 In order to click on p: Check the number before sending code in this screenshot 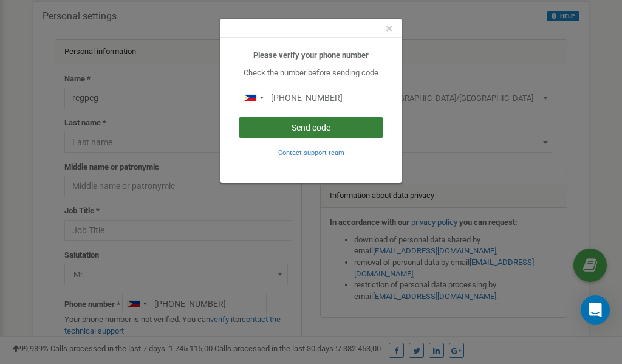, I will do `click(311, 73)`.